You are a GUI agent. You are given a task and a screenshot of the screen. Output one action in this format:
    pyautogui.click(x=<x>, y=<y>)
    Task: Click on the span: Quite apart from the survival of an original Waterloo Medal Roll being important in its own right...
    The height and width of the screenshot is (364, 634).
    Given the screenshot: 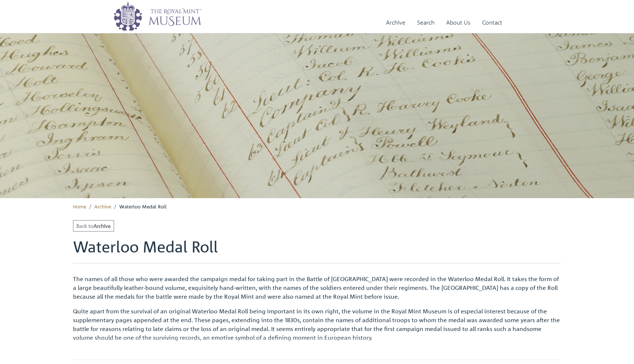 What is the action you would take?
    pyautogui.click(x=316, y=324)
    